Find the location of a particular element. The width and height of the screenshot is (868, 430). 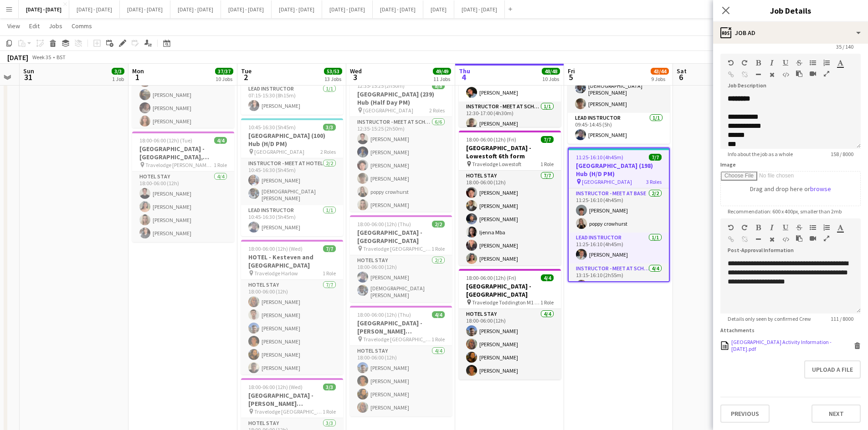

span: 18:00-06:00 (12h) (Thu) is located at coordinates (384, 224).